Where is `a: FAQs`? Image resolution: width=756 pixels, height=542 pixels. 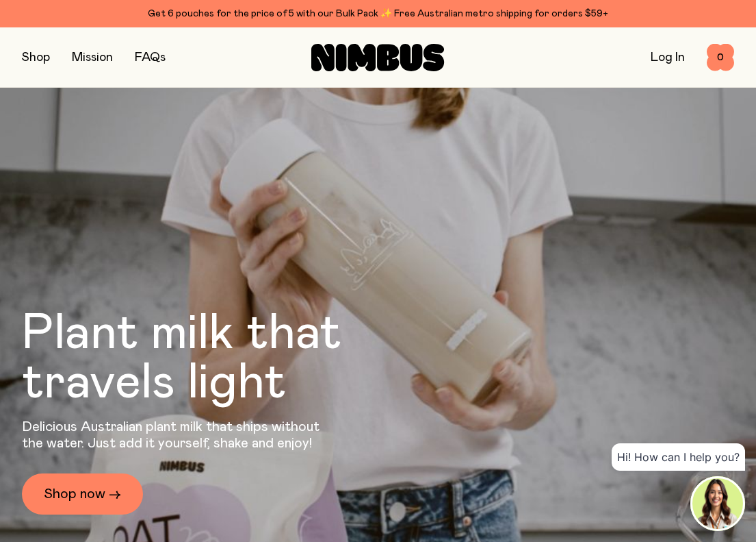 a: FAQs is located at coordinates (150, 58).